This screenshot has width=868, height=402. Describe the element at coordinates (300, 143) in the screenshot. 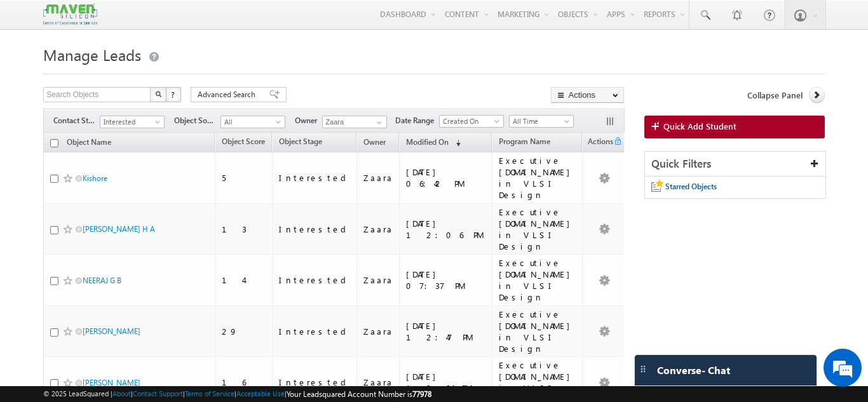

I see `a: Object Stage` at that location.